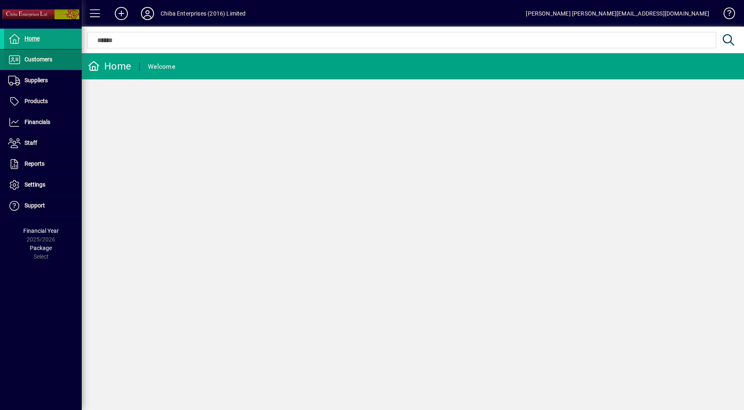 The image size is (744, 410). What do you see at coordinates (43, 143) in the screenshot?
I see `a: Staff` at bounding box center [43, 143].